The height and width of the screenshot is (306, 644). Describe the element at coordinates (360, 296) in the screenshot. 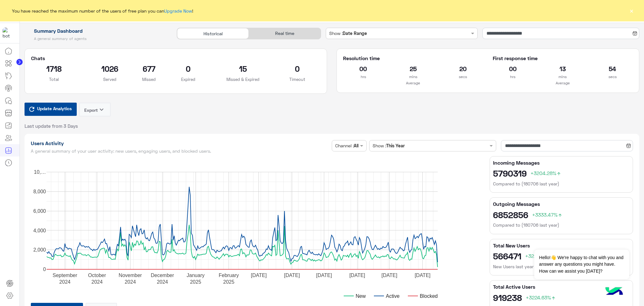

I see `text: New` at that location.